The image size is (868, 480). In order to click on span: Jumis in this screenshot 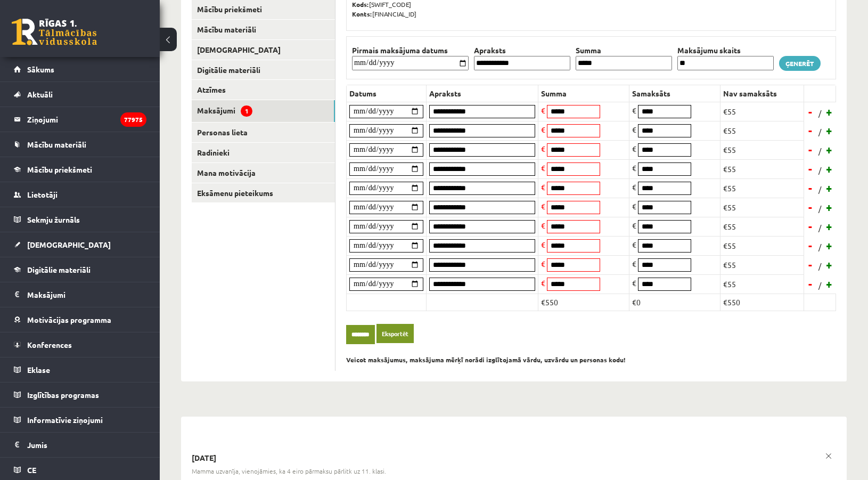, I will do `click(38, 445)`.